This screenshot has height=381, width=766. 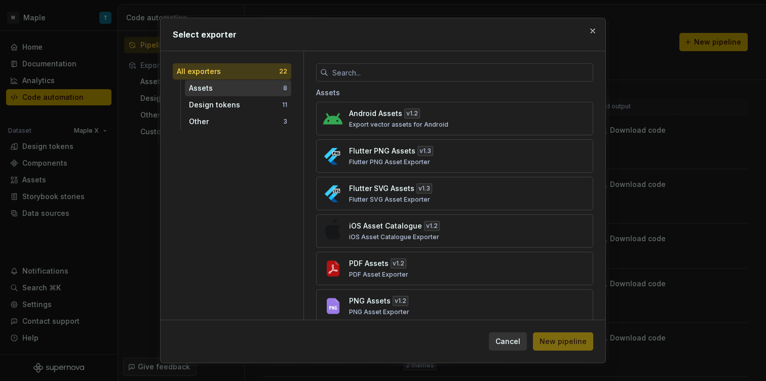 I want to click on button: Cancel, so click(x=507, y=341).